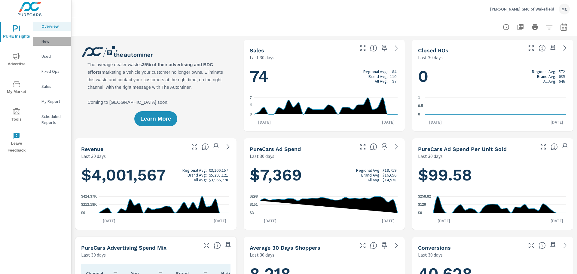 The height and width of the screenshot is (274, 577). What do you see at coordinates (156, 119) in the screenshot?
I see `button: Learn More` at bounding box center [156, 119].